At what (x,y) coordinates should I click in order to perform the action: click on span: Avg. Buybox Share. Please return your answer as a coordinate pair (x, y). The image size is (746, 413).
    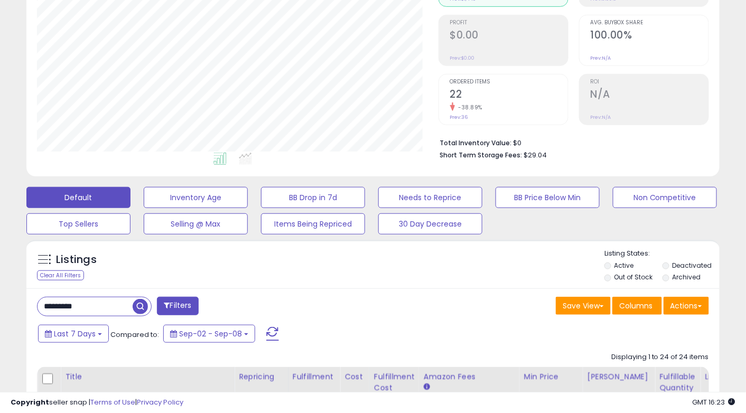
    Looking at the image, I should click on (649, 23).